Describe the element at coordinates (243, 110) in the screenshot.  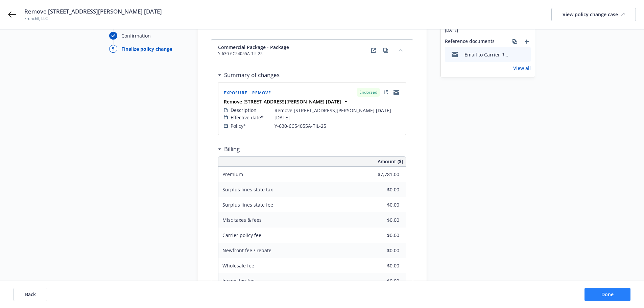
I see `span: Description` at that location.